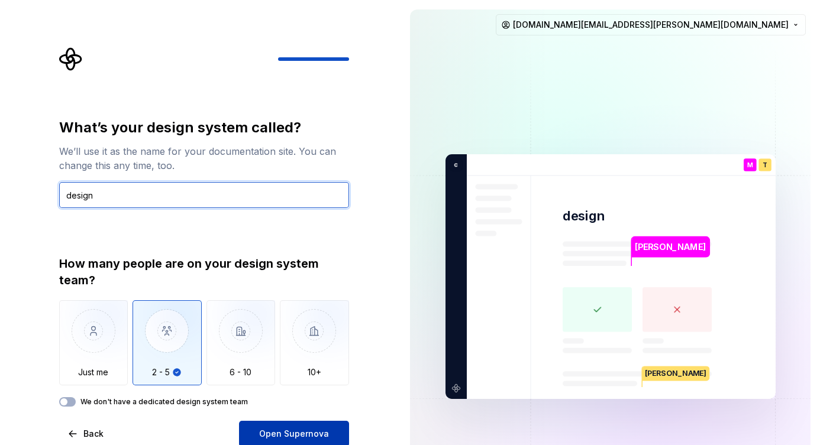 The height and width of the screenshot is (445, 820). I want to click on span: Back, so click(93, 434).